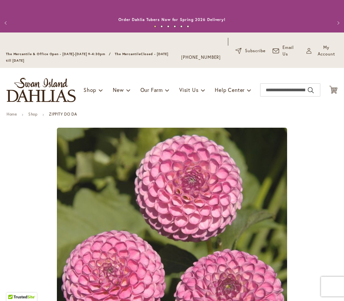 The height and width of the screenshot is (301, 344). What do you see at coordinates (161, 26) in the screenshot?
I see `button: 2 of 6` at bounding box center [161, 26].